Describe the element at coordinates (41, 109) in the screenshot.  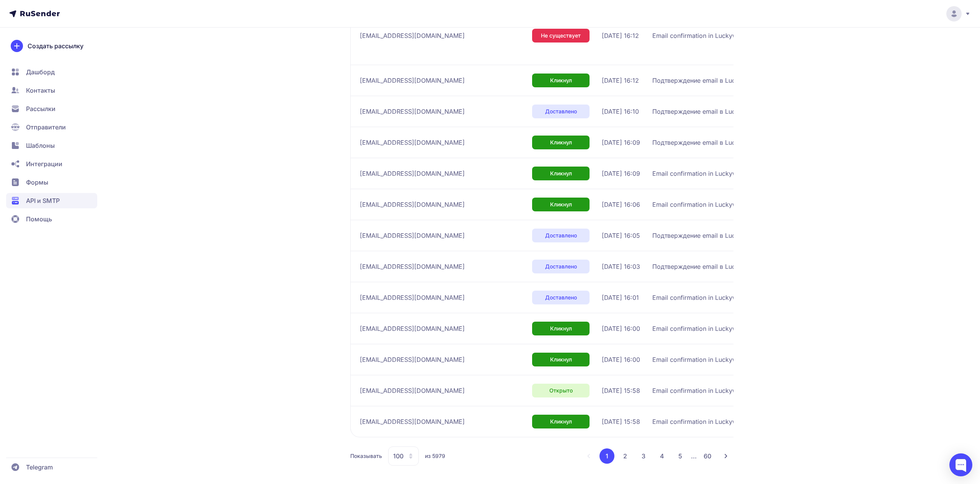
I see `span: Рассылки` at that location.